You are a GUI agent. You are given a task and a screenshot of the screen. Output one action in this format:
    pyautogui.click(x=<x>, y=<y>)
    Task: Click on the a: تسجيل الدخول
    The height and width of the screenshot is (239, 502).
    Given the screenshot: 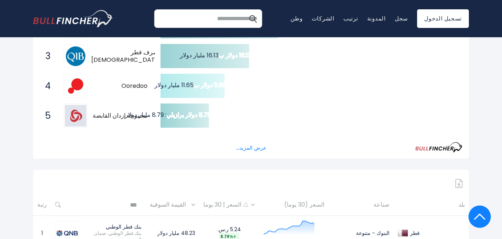 What is the action you would take?
    pyautogui.click(x=443, y=19)
    